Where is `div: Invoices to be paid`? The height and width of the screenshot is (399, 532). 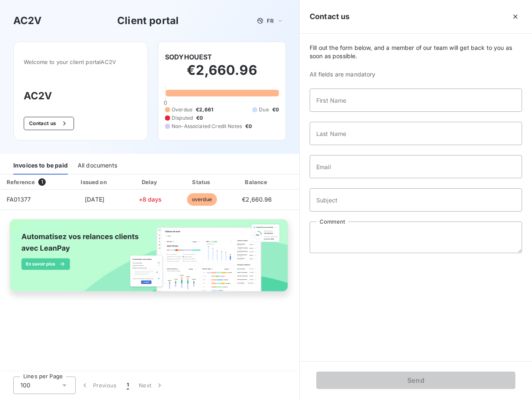 div: Invoices to be paid is located at coordinates (40, 166).